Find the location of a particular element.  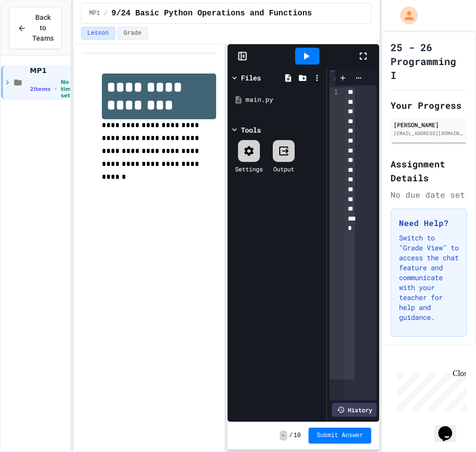

button: Submit Answer is located at coordinates (340, 435).